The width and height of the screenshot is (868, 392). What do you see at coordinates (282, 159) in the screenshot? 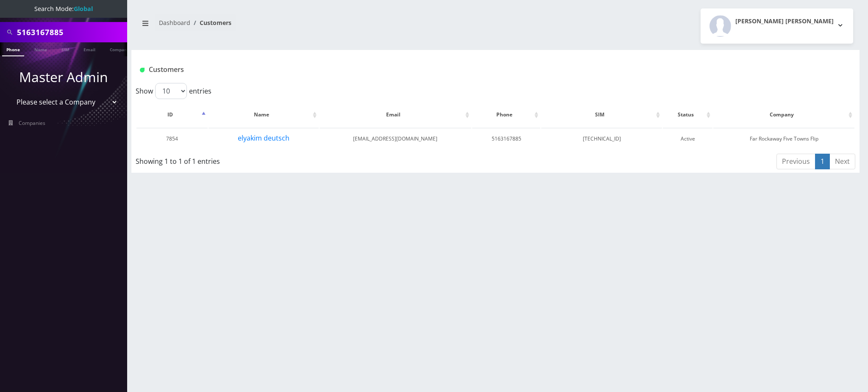
I see `div: Showing 1 to 1 of 1 entries` at bounding box center [282, 159].